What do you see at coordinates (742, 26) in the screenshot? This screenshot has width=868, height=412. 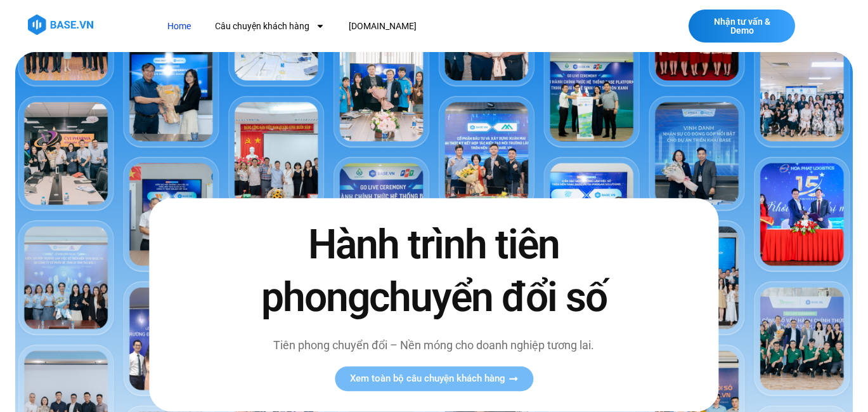 I see `span: Nhận tư vấn & Demo` at bounding box center [742, 26].